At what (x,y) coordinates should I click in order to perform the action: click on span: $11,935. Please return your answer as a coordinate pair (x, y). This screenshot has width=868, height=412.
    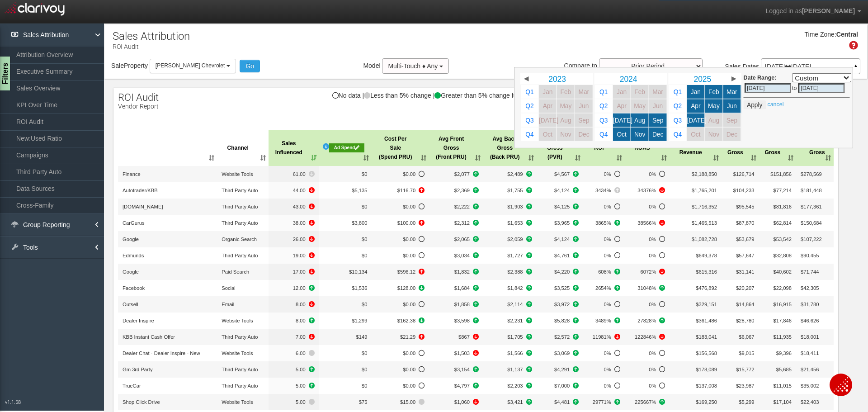
    Looking at the image, I should click on (783, 336).